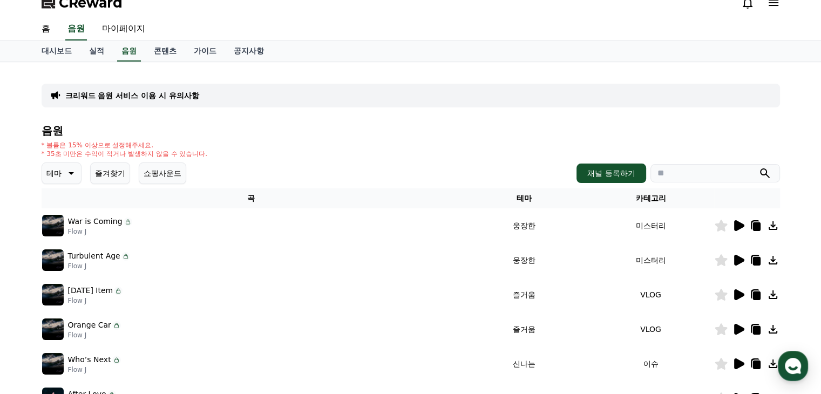  What do you see at coordinates (651, 364) in the screenshot?
I see `td: 이슈` at bounding box center [651, 364].